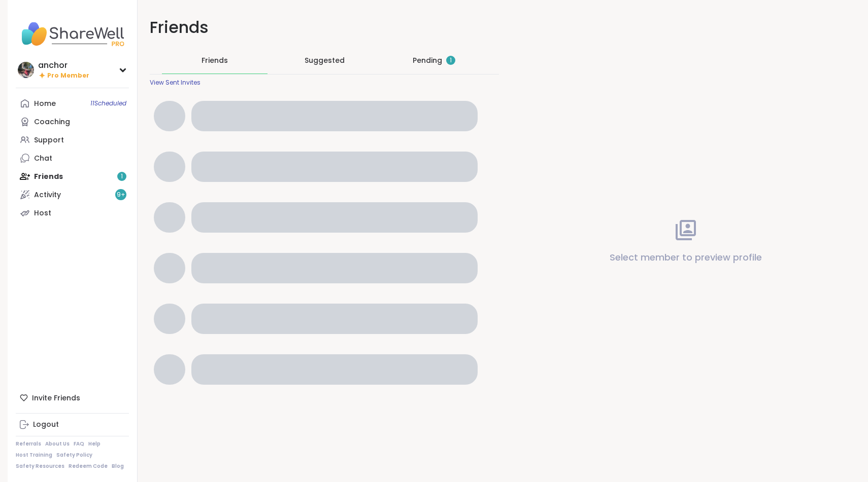 The height and width of the screenshot is (482, 868). Describe the element at coordinates (72, 34) in the screenshot. I see `img: ShareWell Nav Logo` at that location.